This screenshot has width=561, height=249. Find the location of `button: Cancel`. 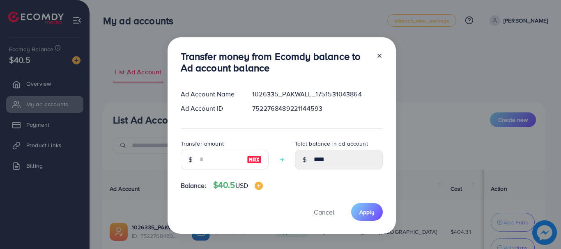

button: Cancel is located at coordinates (324, 212).